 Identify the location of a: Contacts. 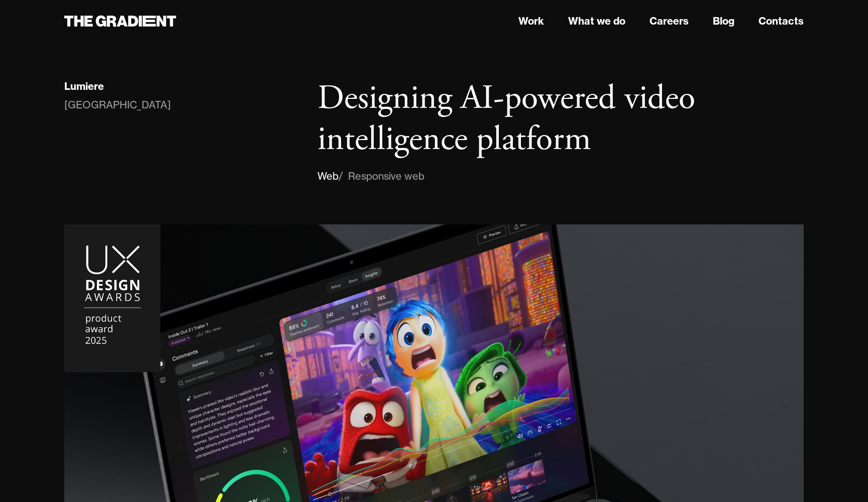
(781, 21).